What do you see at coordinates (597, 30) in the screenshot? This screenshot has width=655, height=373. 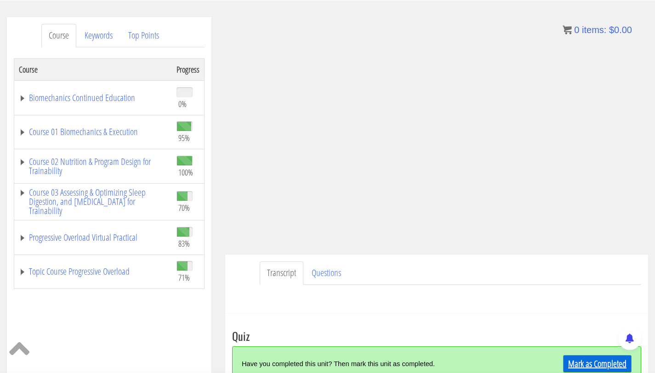 I see `a: 0 items: $0.00` at bounding box center [597, 30].